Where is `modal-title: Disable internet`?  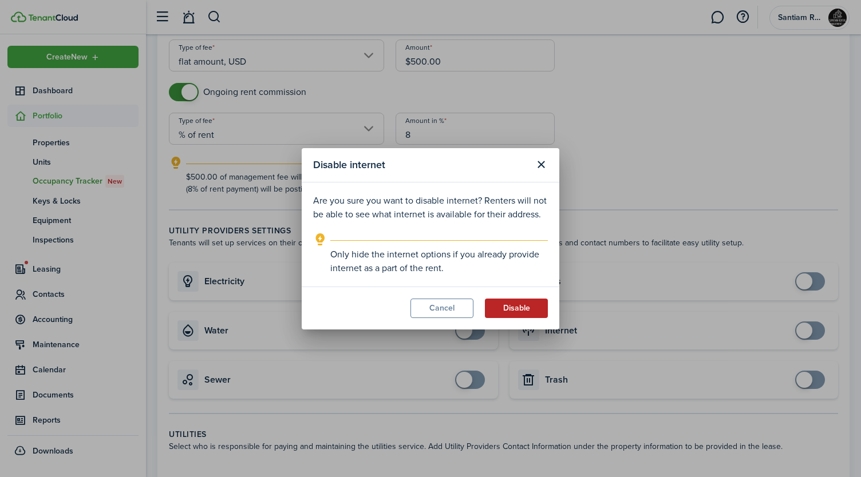
modal-title: Disable internet is located at coordinates (421, 165).